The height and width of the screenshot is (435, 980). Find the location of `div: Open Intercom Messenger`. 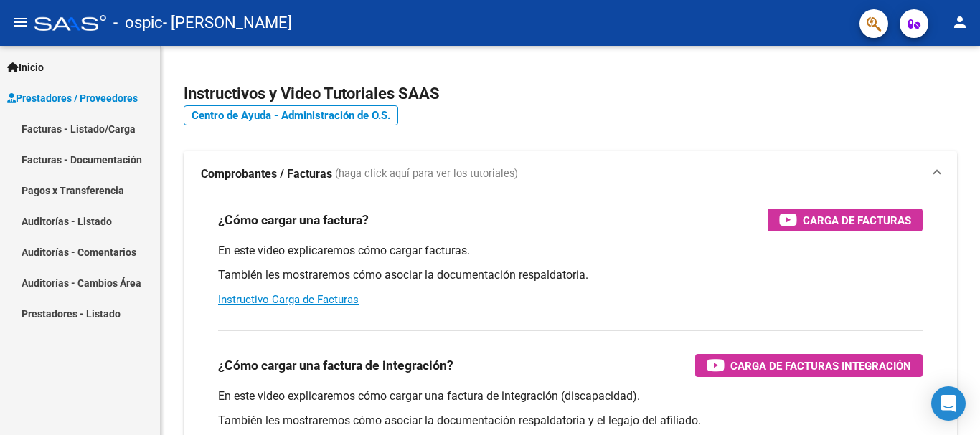

div: Open Intercom Messenger is located at coordinates (948, 404).